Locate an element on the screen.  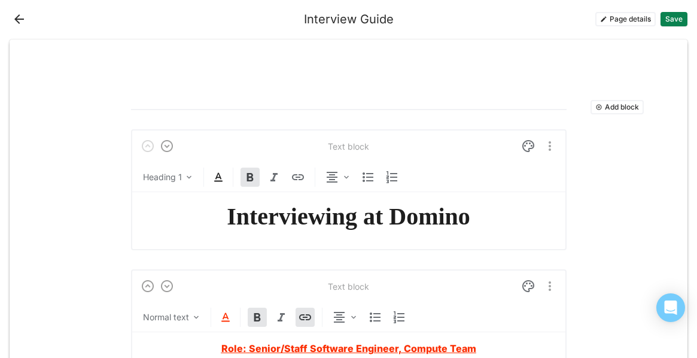
div: Normal text is located at coordinates (166, 317).